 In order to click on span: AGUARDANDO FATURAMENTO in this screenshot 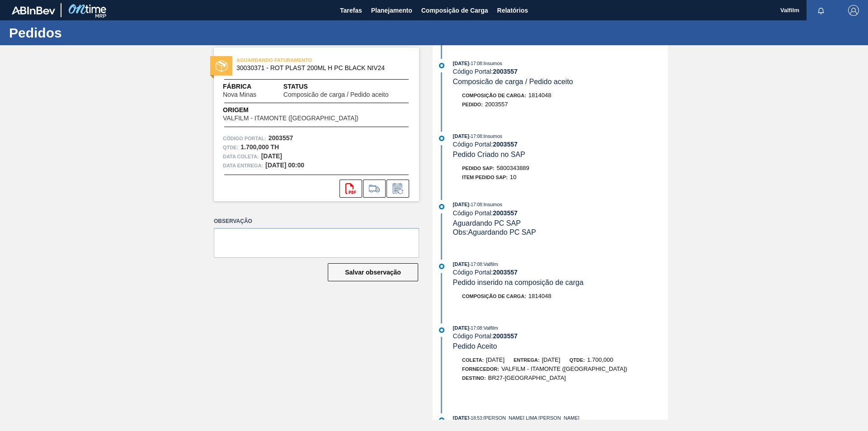, I will do `click(300, 60)`.